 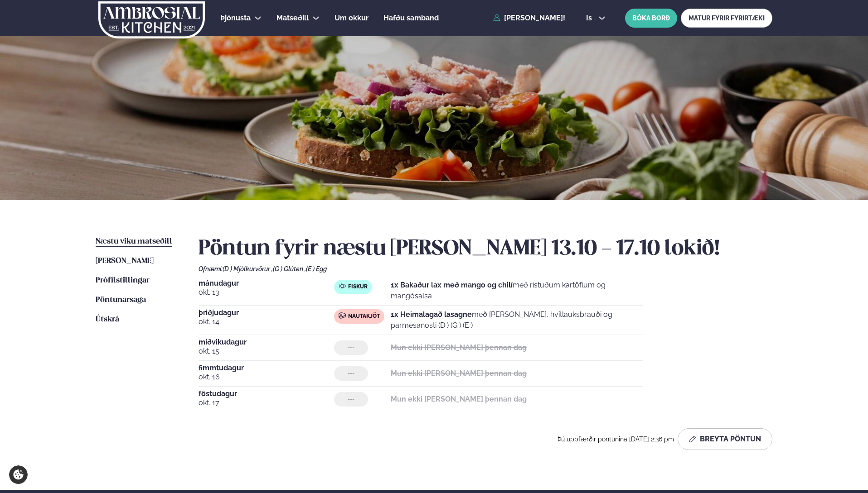 What do you see at coordinates (316, 269) in the screenshot?
I see `span: (E ) Egg` at bounding box center [316, 269].